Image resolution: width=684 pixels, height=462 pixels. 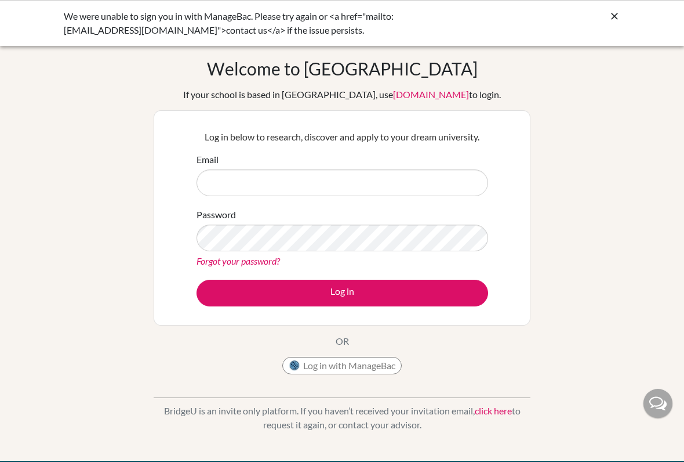 I want to click on button: Log in, so click(x=342, y=293).